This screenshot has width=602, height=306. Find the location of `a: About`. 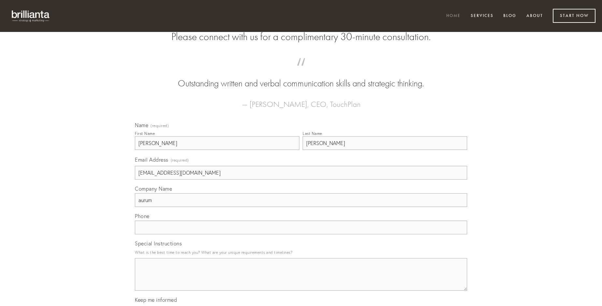

a: About is located at coordinates (535, 16).